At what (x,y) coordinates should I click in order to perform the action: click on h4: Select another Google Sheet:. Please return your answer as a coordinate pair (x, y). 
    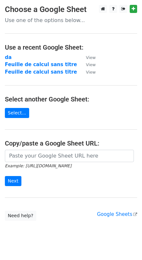
    Looking at the image, I should click on (71, 99).